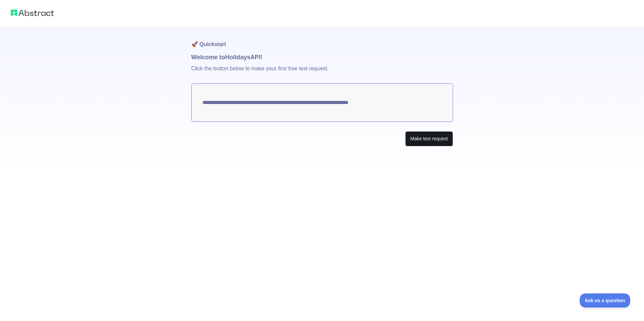 This screenshot has height=321, width=644. I want to click on img: Abstract logo, so click(33, 13).